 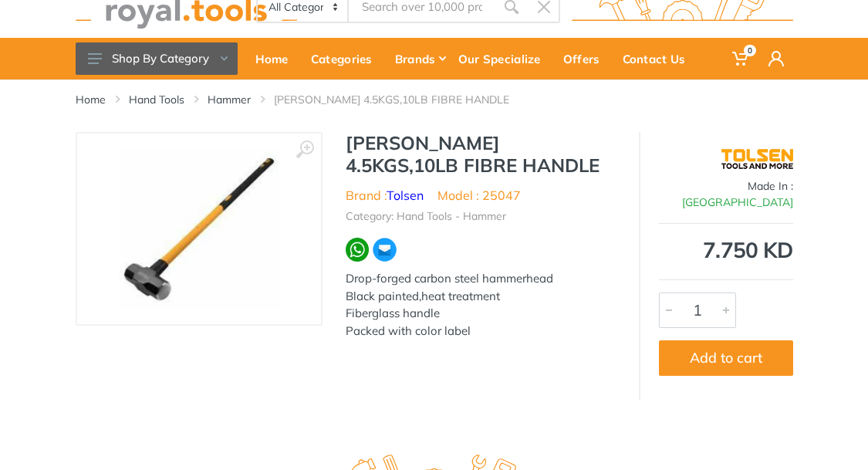 I want to click on div: Our Specialize, so click(x=504, y=59).